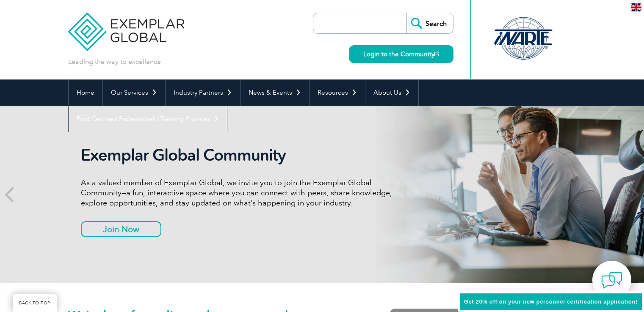 This screenshot has width=644, height=312. What do you see at coordinates (115, 62) in the screenshot?
I see `p: Leading the way to excellence` at bounding box center [115, 62].